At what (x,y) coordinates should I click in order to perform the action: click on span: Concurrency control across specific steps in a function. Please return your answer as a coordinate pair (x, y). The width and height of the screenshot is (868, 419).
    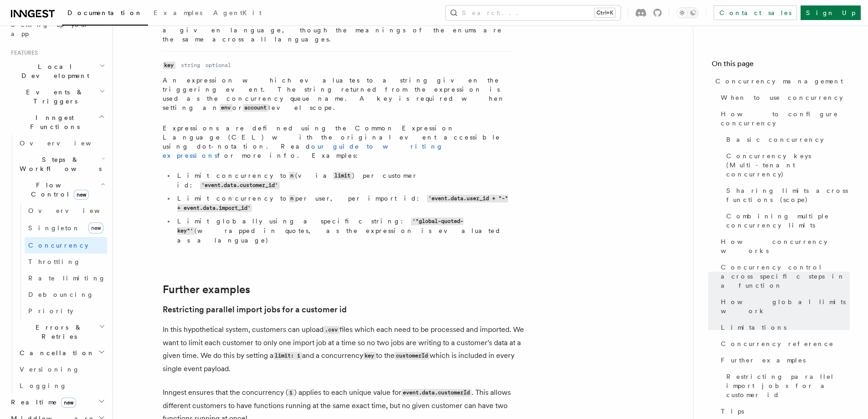
    Looking at the image, I should click on (786, 276).